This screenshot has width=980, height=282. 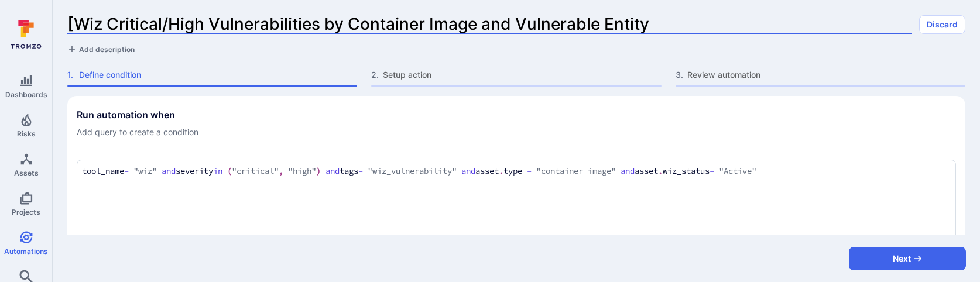 I want to click on span: Define condition, so click(x=218, y=75).